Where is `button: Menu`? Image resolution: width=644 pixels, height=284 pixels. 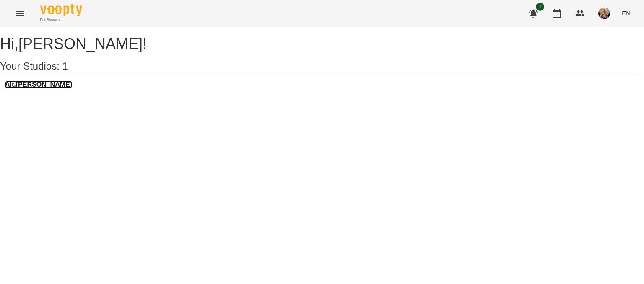 button: Menu is located at coordinates (20, 13).